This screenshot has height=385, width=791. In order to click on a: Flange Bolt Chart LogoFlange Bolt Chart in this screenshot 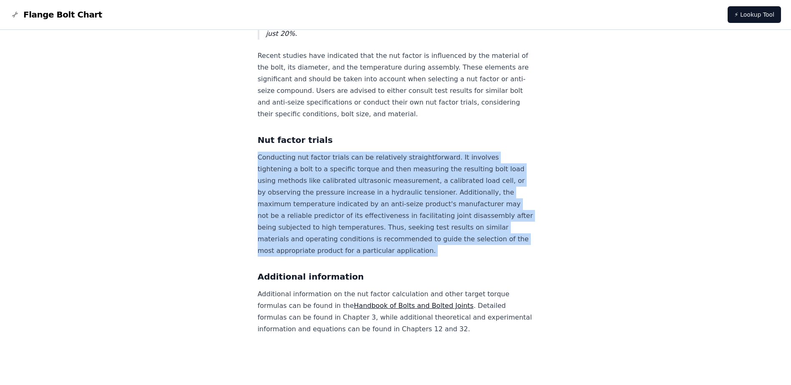, I will do `click(56, 15)`.